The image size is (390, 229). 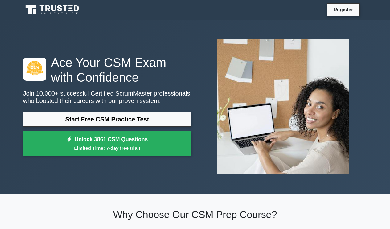 What do you see at coordinates (195, 215) in the screenshot?
I see `h2: Why Choose Our CSM Prep Course?` at bounding box center [195, 215].